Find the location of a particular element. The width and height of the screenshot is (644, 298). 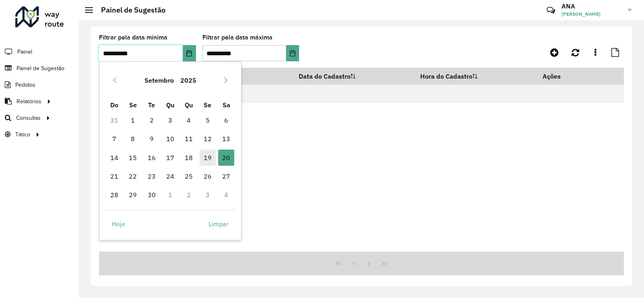

td: 26 is located at coordinates (208, 176).